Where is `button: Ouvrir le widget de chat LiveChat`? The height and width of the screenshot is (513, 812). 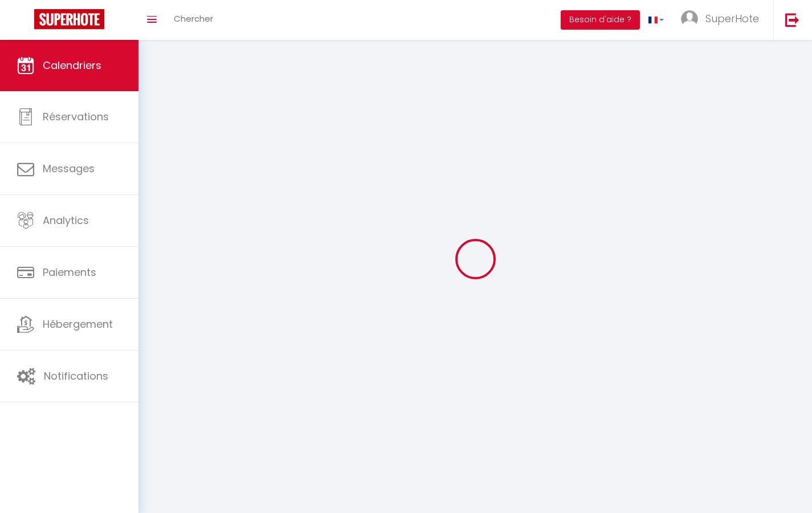
button: Ouvrir le widget de chat LiveChat is located at coordinates (26, 21).